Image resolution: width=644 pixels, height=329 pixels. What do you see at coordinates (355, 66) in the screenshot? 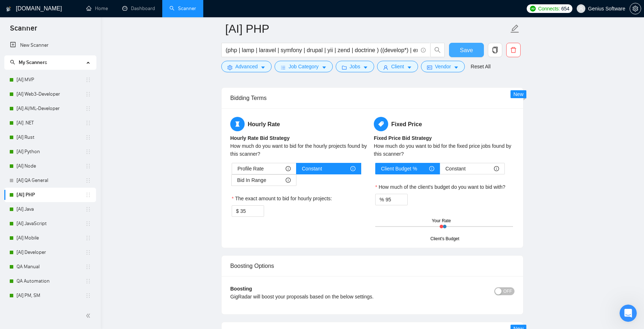
I see `span: Jobs` at bounding box center [355, 66].